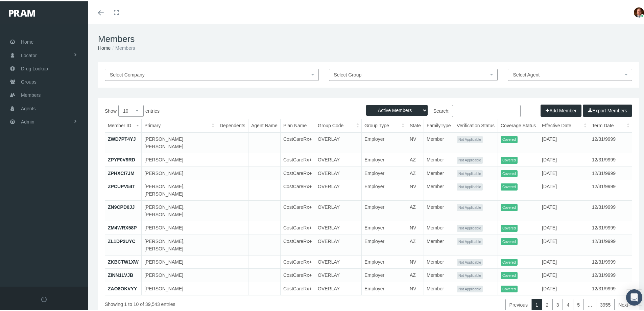 Image resolution: width=644 pixels, height=311 pixels. What do you see at coordinates (121, 185) in the screenshot?
I see `a: ZPCUPV54T` at bounding box center [121, 185].